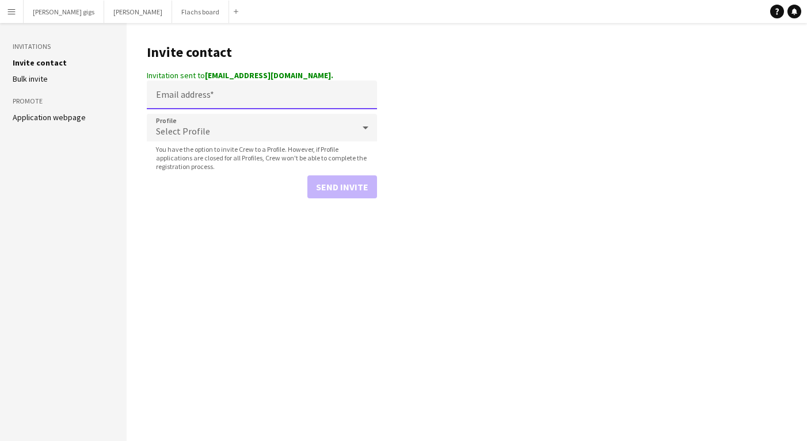 The image size is (807, 441). I want to click on div: Invitation sent to, so click(262, 75).